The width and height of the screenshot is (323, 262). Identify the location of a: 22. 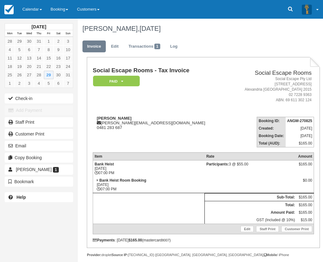
(49, 66).